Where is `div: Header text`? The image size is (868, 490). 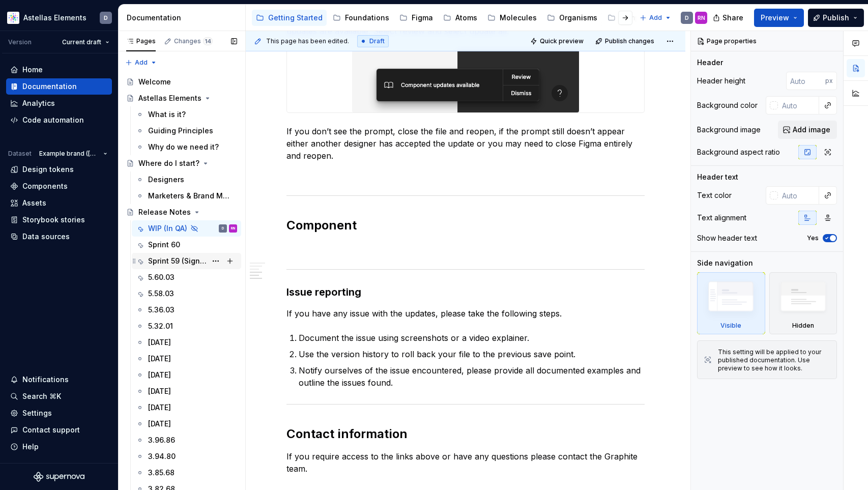 div: Header text is located at coordinates (718, 177).